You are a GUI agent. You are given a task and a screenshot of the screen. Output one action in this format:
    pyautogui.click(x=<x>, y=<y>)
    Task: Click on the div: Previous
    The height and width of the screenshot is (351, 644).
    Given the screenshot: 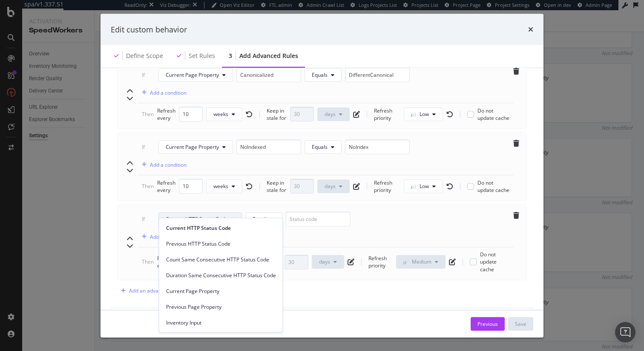 What is the action you would take?
    pyautogui.click(x=488, y=323)
    